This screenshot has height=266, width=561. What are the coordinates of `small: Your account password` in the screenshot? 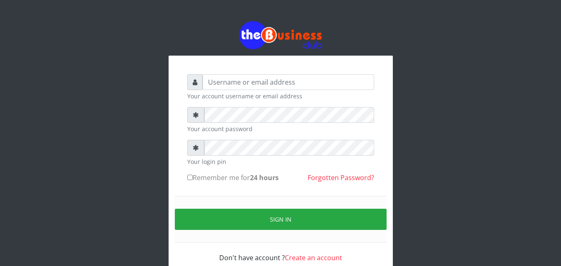 It's located at (281, 129).